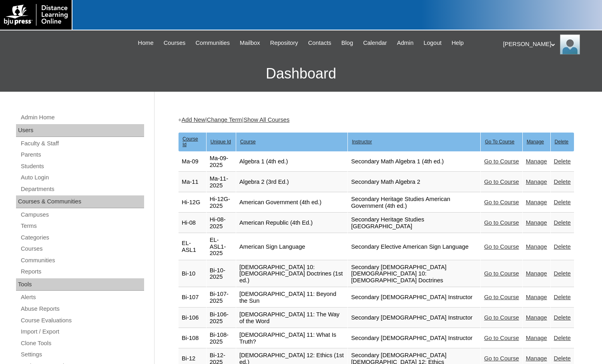 The width and height of the screenshot is (602, 364). What do you see at coordinates (82, 332) in the screenshot?
I see `a: Import / Export` at bounding box center [82, 332].